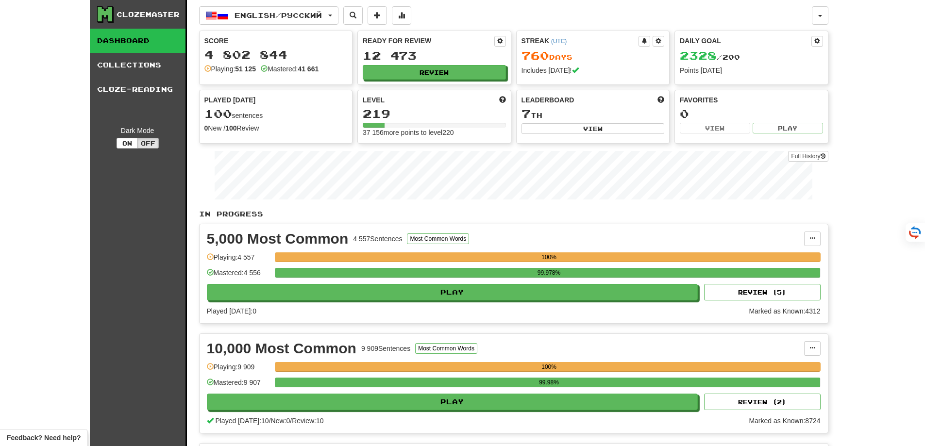 Image resolution: width=925 pixels, height=446 pixels. What do you see at coordinates (535, 55) in the screenshot?
I see `span: 760` at bounding box center [535, 55].